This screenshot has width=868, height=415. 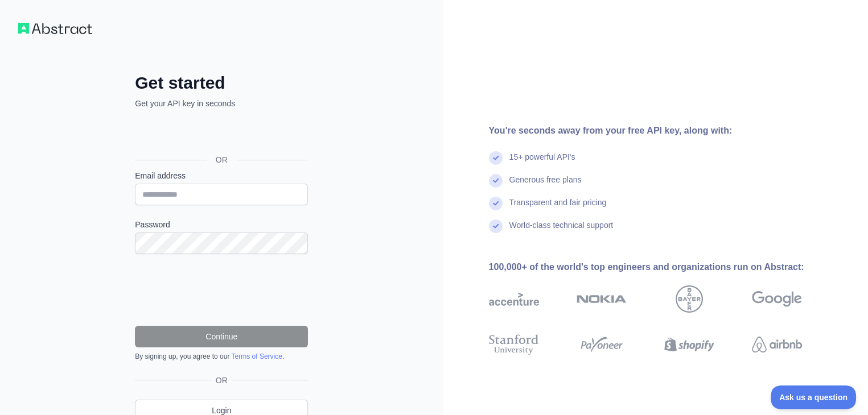 I want to click on img: airbnb, so click(x=777, y=345).